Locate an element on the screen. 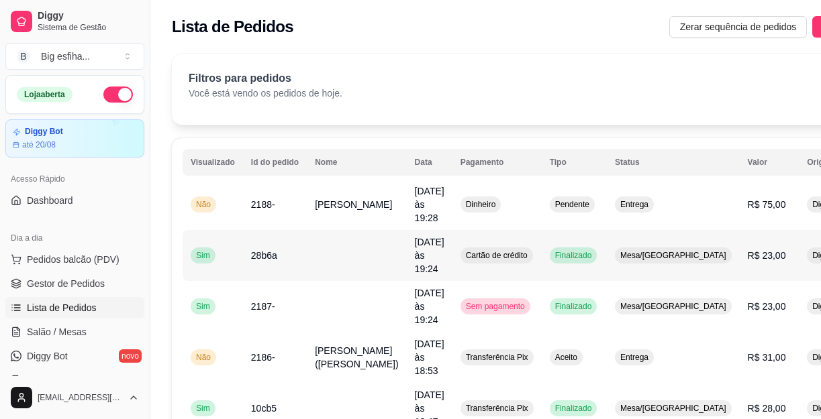 The image size is (821, 419). a: Gestor de Pedidos is located at coordinates (74, 284).